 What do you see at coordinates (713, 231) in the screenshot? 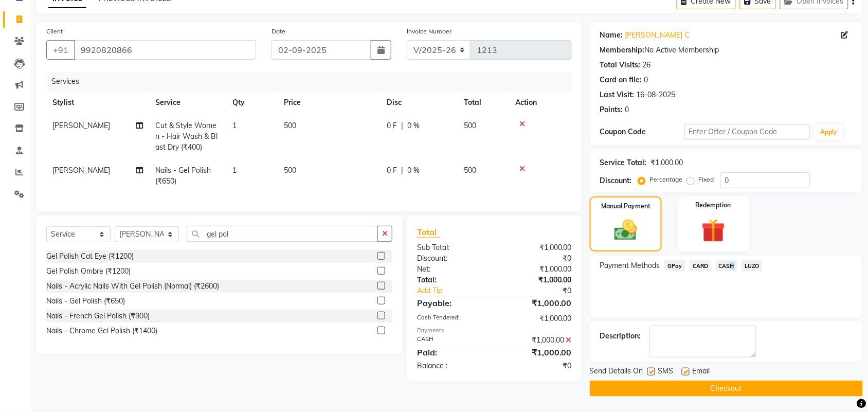
I see `img: _gift.svg` at bounding box center [713, 231].